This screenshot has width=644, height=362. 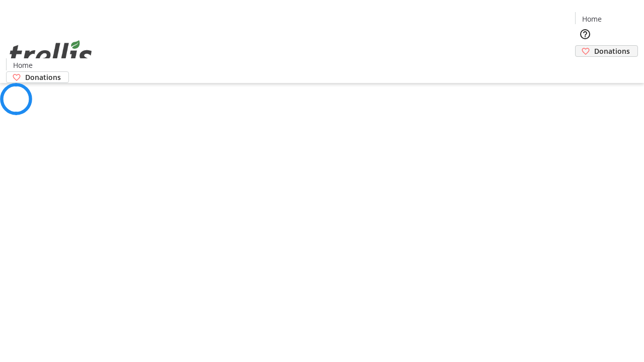 I want to click on button: Help, so click(x=585, y=35).